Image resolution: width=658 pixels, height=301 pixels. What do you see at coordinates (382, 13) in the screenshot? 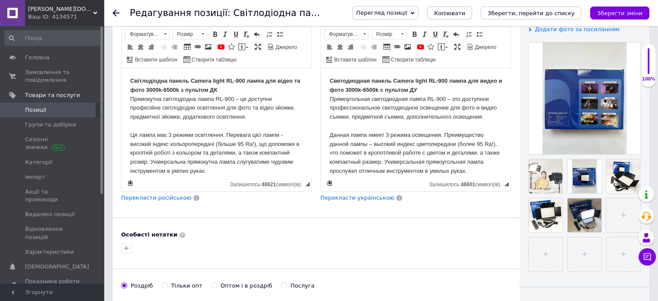
I see `span: Перегляд позиції` at bounding box center [382, 13].